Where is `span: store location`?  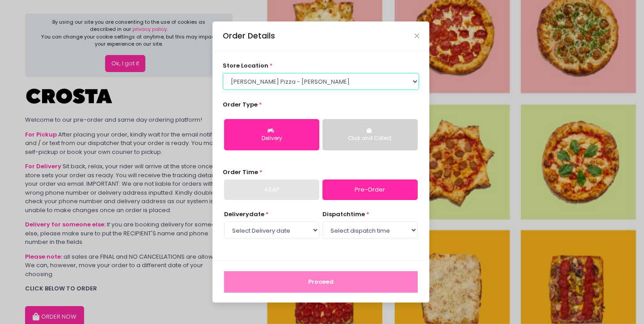
span: store location is located at coordinates (246, 65).